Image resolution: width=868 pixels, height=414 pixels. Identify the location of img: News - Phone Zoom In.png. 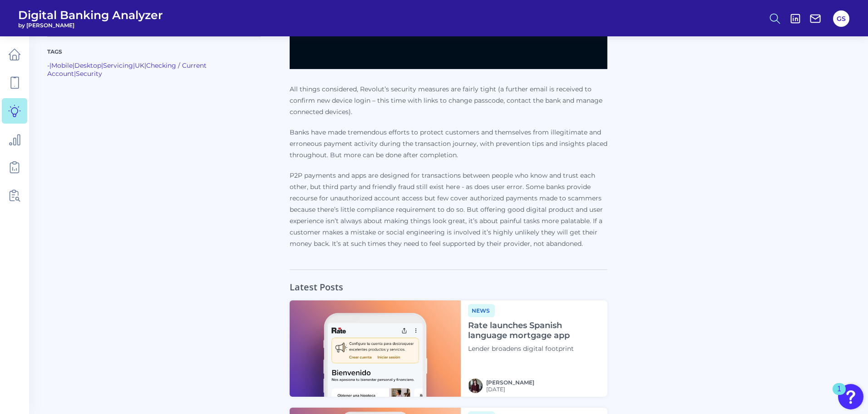
(375, 349).